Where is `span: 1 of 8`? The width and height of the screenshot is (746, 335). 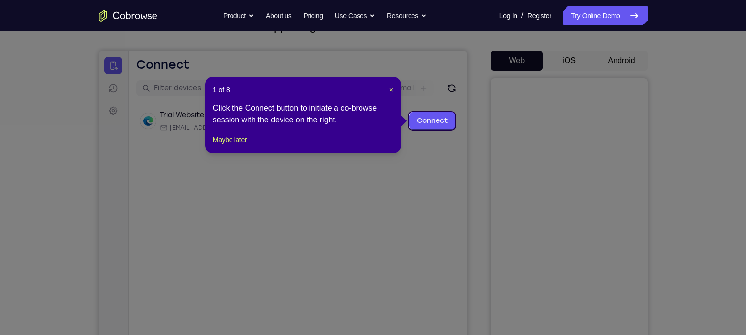
span: 1 of 8 is located at coordinates (221, 90).